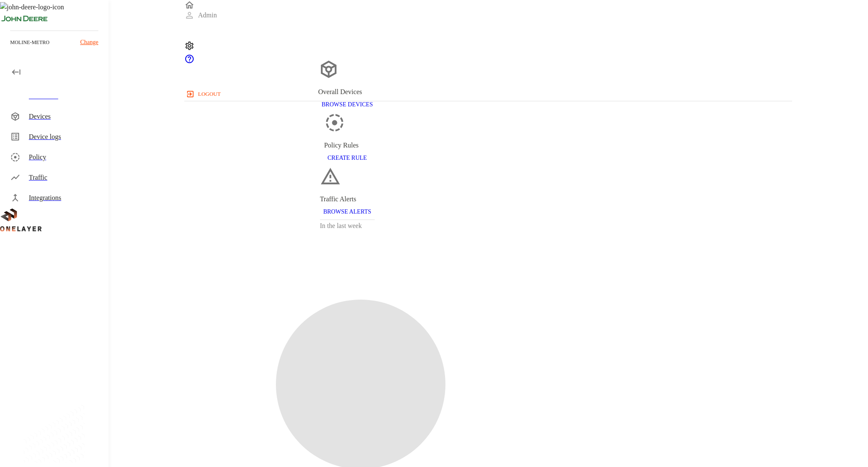 The height and width of the screenshot is (467, 868). Describe the element at coordinates (347, 157) in the screenshot. I see `a: CREATE RULE` at that location.